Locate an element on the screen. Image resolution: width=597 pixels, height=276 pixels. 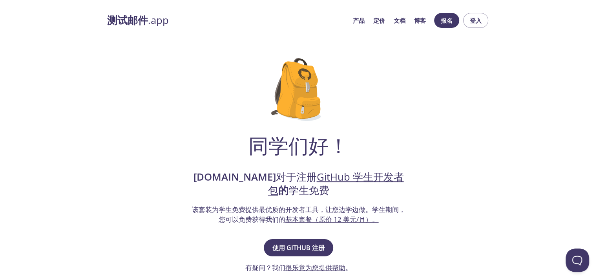
font: 很乐意为您提供帮助 is located at coordinates (315, 267).